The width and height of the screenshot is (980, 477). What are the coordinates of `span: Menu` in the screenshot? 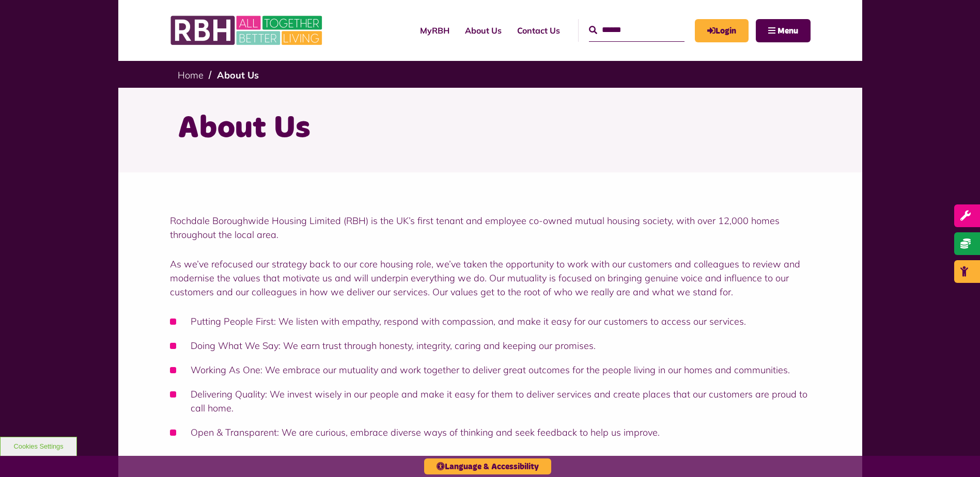 It's located at (788, 31).